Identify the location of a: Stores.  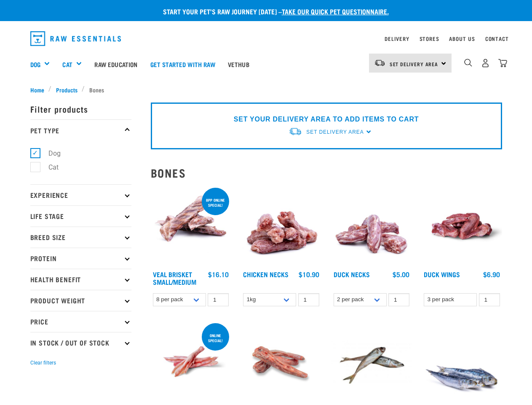
(429, 38).